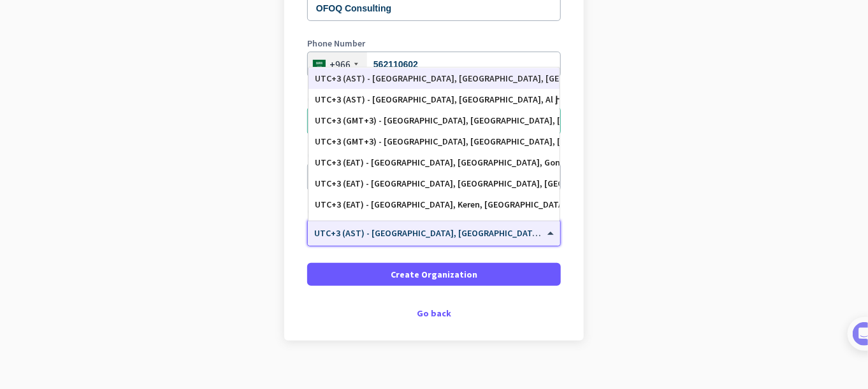 Image resolution: width=868 pixels, height=389 pixels. Describe the element at coordinates (434, 65) in the screenshot. I see `input: 11 234 5678` at that location.